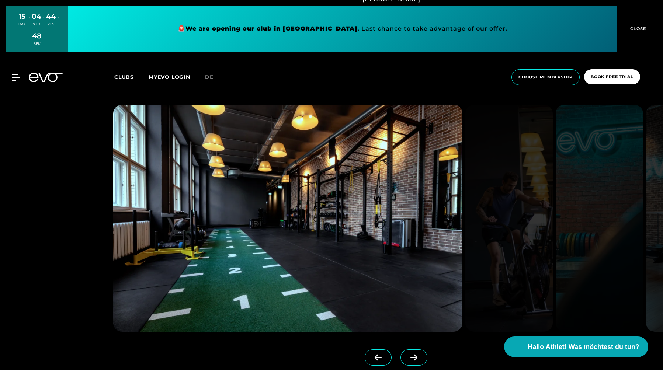 This screenshot has width=663, height=370. Describe the element at coordinates (576, 347) in the screenshot. I see `button: Hallo Athlet! Was möchtest du tun?` at that location.